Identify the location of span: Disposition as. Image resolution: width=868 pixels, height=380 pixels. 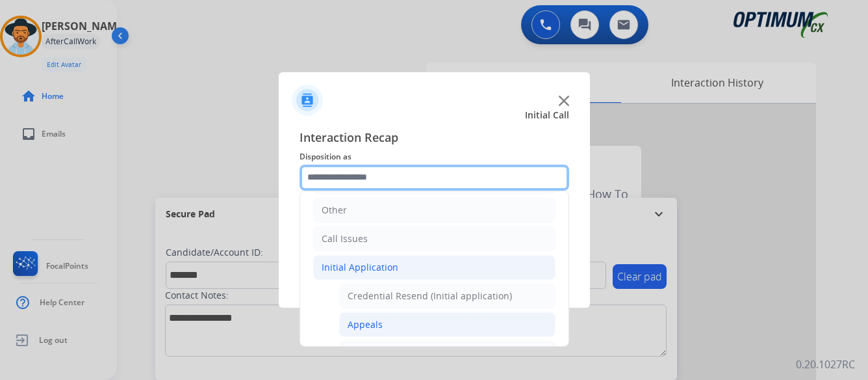
(434, 156).